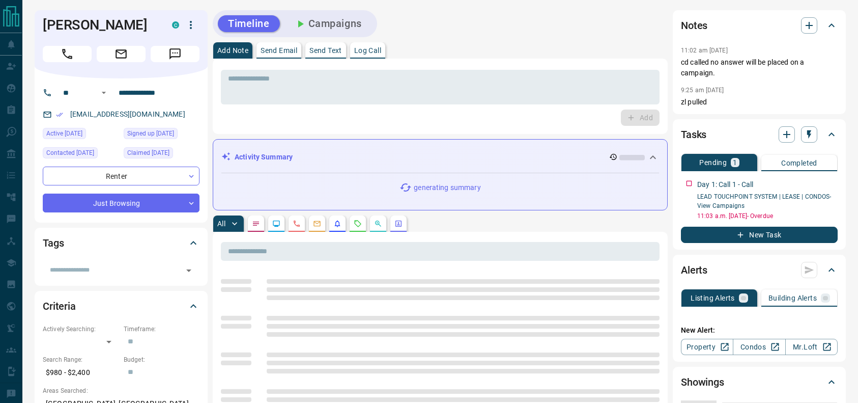  What do you see at coordinates (326, 50) in the screenshot?
I see `p: Send Text` at bounding box center [326, 50].